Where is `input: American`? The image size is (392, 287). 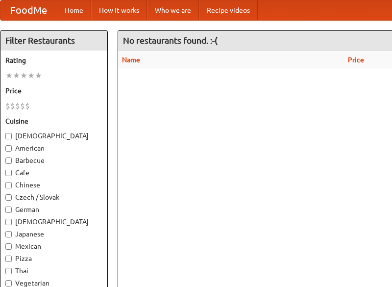 input: American is located at coordinates (8, 148).